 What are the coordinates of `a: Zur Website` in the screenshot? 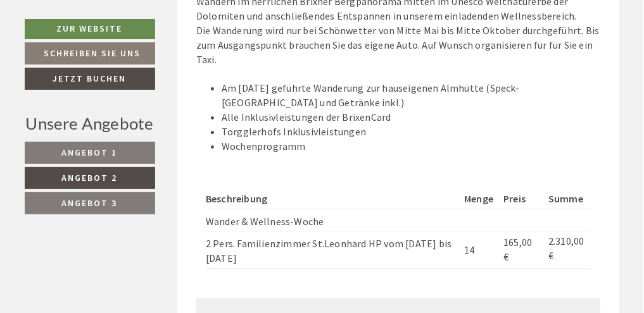 It's located at (90, 29).